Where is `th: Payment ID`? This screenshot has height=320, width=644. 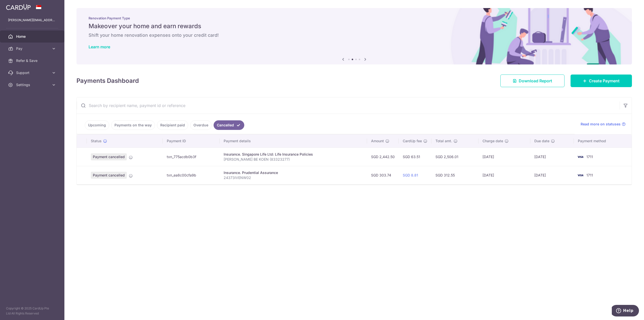
th: Payment ID is located at coordinates (191, 141).